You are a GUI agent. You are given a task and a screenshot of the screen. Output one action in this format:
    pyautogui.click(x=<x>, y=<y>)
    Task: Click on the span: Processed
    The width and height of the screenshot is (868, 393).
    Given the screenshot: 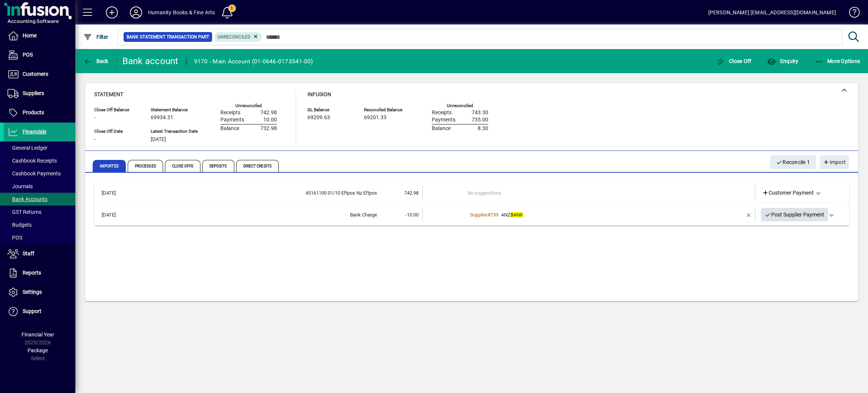 What is the action you would take?
    pyautogui.click(x=146, y=166)
    